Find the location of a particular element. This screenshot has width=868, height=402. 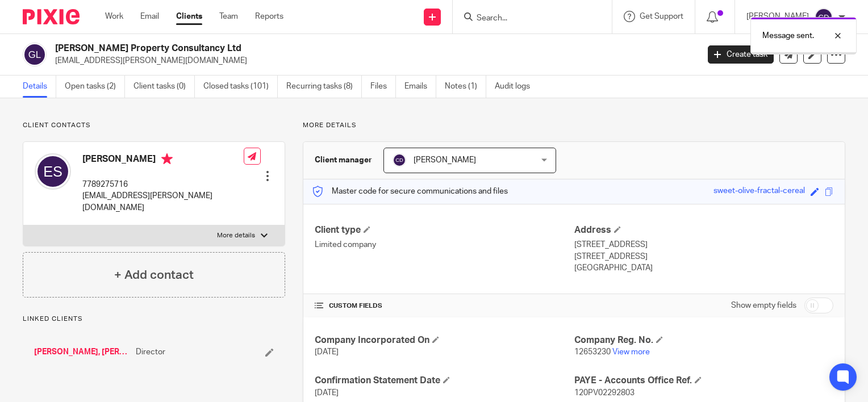

h4: Address is located at coordinates (704, 230).